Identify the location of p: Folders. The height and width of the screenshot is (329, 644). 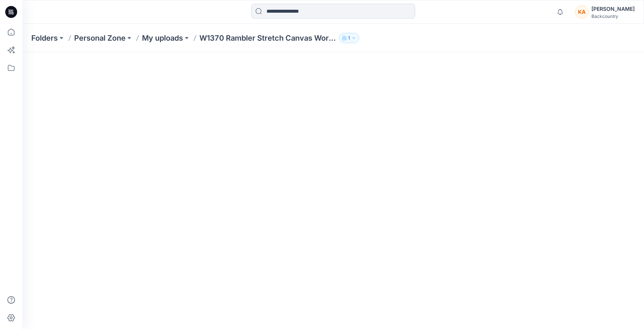
(44, 38).